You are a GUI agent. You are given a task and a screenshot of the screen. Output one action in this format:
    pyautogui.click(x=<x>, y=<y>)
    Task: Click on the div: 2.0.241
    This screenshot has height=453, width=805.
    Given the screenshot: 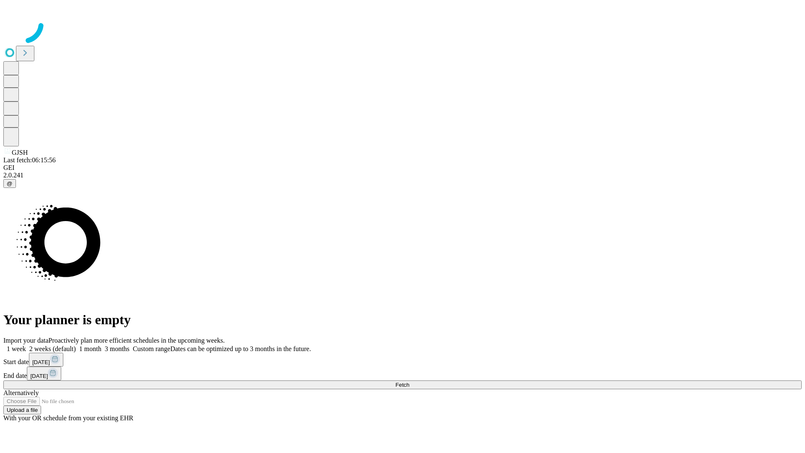 What is the action you would take?
    pyautogui.click(x=403, y=175)
    